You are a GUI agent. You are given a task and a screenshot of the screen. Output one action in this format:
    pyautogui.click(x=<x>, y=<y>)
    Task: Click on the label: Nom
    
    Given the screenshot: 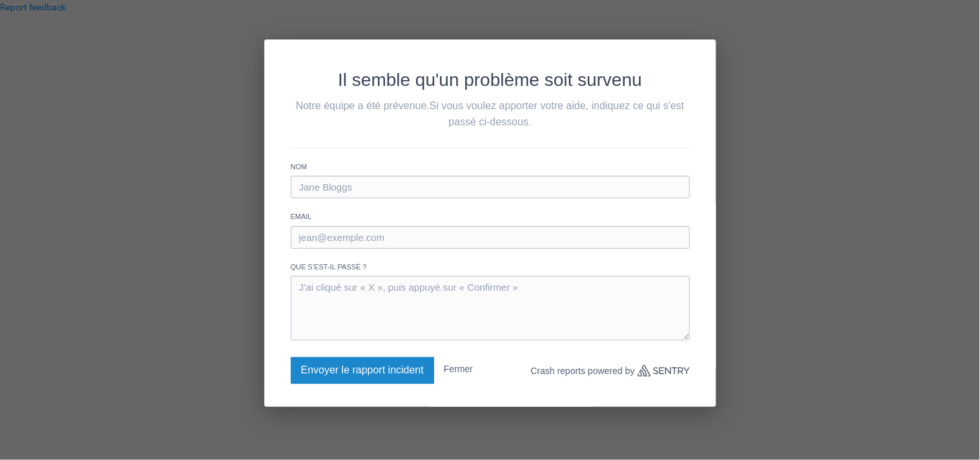 What is the action you would take?
    pyautogui.click(x=490, y=167)
    